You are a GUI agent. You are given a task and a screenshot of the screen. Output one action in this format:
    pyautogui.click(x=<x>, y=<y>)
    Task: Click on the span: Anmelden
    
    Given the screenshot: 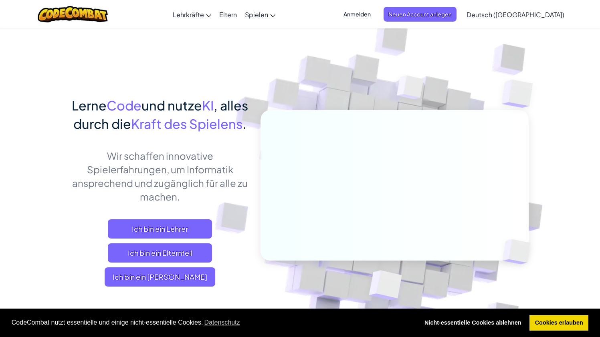 What is the action you would take?
    pyautogui.click(x=357, y=14)
    